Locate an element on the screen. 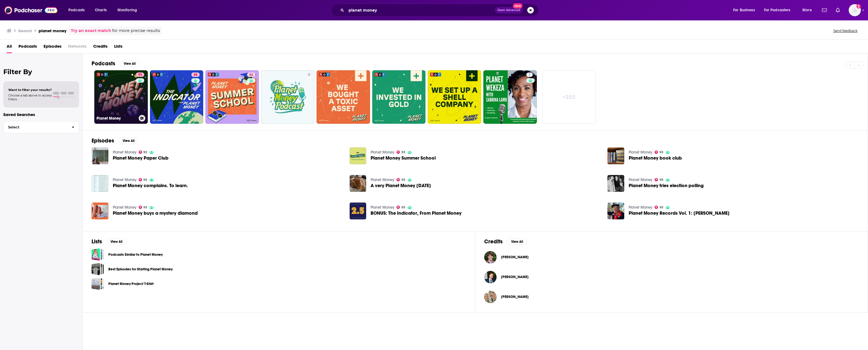 This screenshot has height=350, width=868. a: Planet Money buys a mystery diamond is located at coordinates (99, 211).